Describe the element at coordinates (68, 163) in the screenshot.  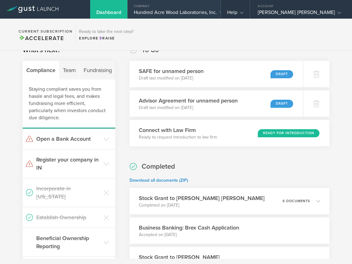
I see `h3: Register your company in IN` at that location.